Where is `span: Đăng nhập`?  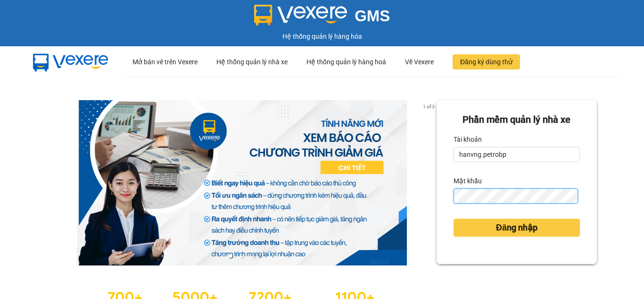 span: Đăng nhập is located at coordinates (516, 227).